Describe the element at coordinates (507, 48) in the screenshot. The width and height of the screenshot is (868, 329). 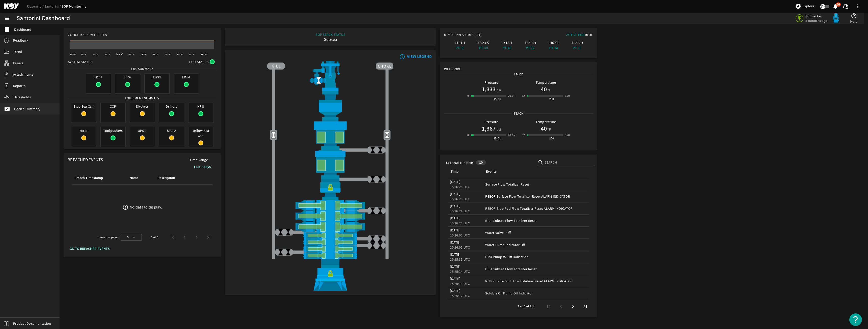
I see `div: PT-10` at that location.